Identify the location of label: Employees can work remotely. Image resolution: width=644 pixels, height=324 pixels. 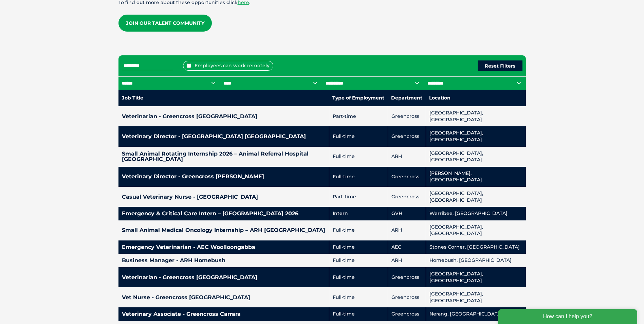
(228, 65).